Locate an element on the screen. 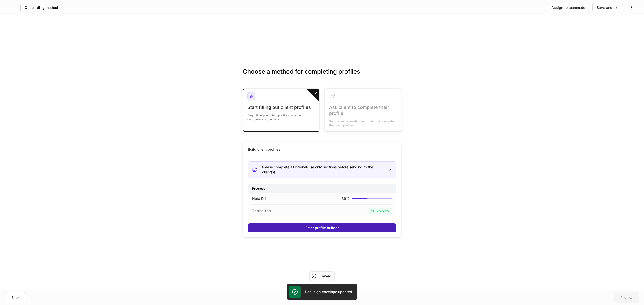 Image resolution: width=644 pixels, height=305 pixels. div: Begin filling out client profiles, whether completely or partially. is located at coordinates (281, 116).